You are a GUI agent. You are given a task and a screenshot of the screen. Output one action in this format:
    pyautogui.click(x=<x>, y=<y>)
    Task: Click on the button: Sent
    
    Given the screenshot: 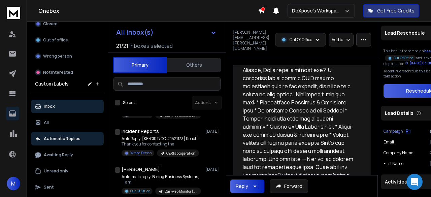 What is the action you would take?
    pyautogui.click(x=67, y=187)
    